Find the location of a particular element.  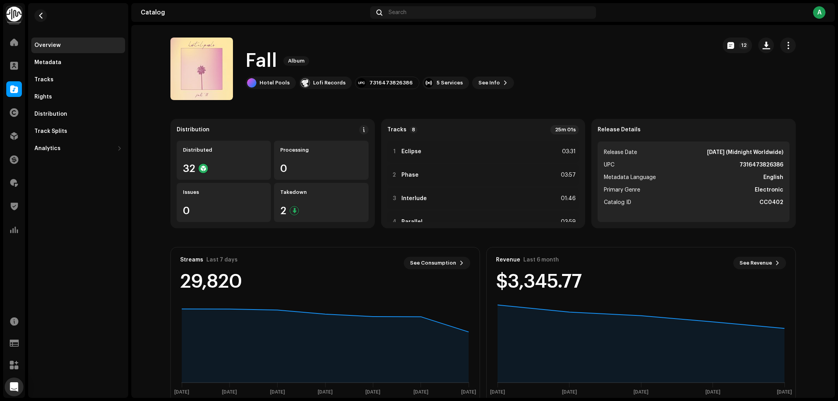

div: A is located at coordinates (820, 13).